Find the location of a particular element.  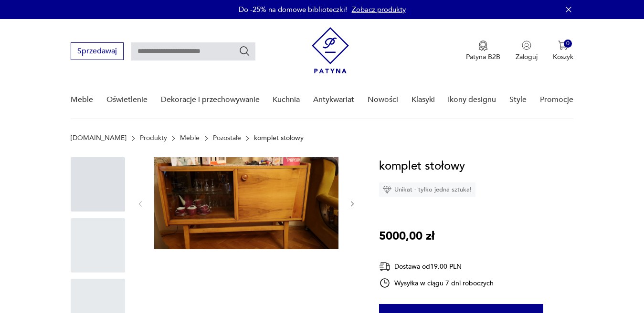

a: Dekoracje i przechowywanie is located at coordinates (210, 99).